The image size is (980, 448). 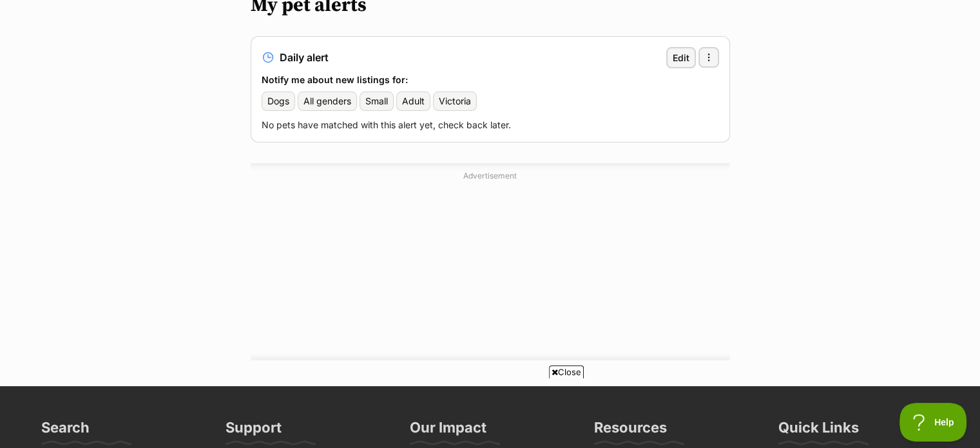 What do you see at coordinates (681, 58) in the screenshot?
I see `a: Edit` at bounding box center [681, 58].